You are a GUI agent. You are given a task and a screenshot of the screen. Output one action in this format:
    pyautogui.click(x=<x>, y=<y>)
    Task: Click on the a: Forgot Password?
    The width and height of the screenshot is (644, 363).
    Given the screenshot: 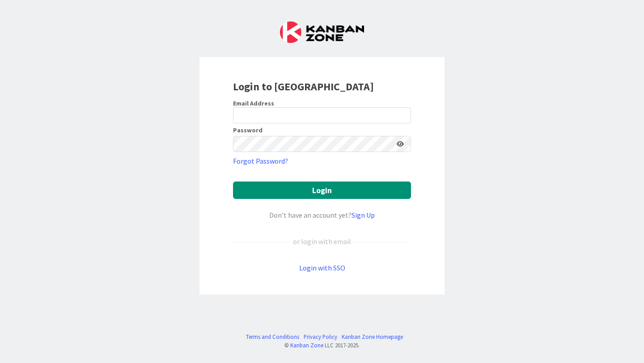 What is the action you would take?
    pyautogui.click(x=260, y=161)
    